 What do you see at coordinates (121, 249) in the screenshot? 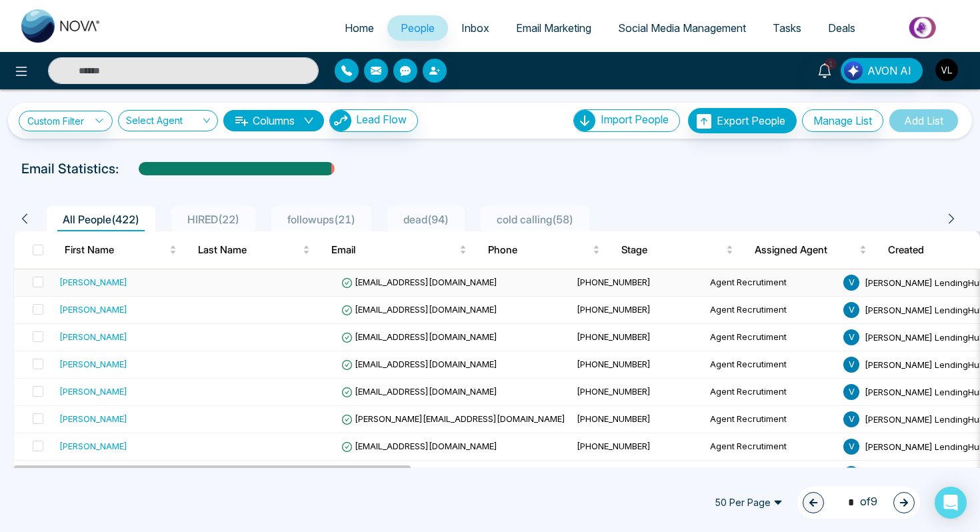
I see `th: First Name` at bounding box center [121, 249].